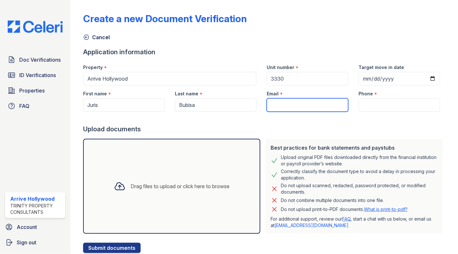  I want to click on label: Email, so click(273, 94).